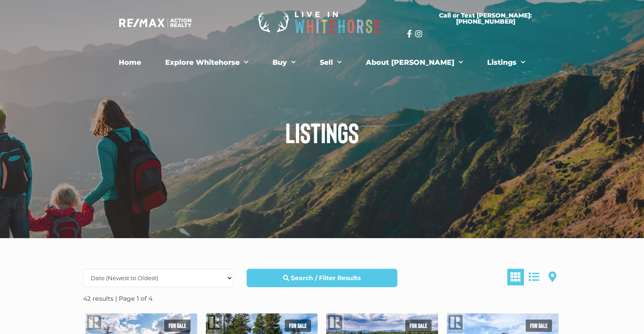 The height and width of the screenshot is (334, 644). What do you see at coordinates (207, 62) in the screenshot?
I see `a: Explore Whitehorse` at bounding box center [207, 62].